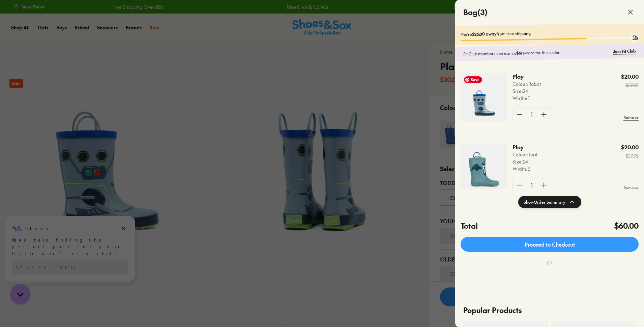  Describe the element at coordinates (625, 51) in the screenshot. I see `a: Join Fit Club` at that location.